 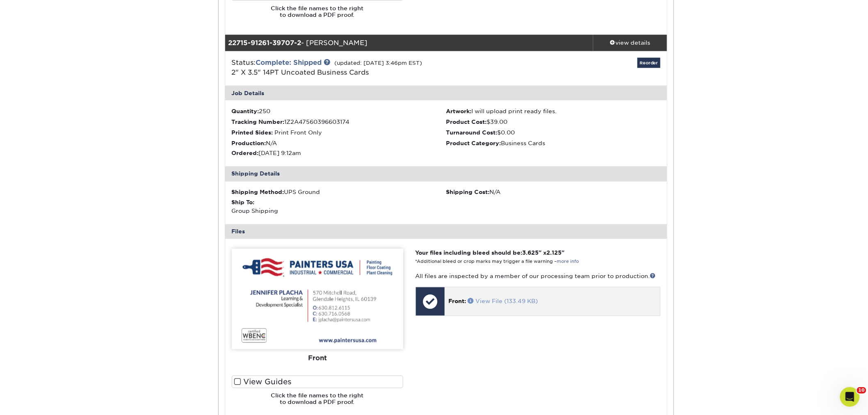 What do you see at coordinates (258, 122) in the screenshot?
I see `strong: Tracking Number:` at bounding box center [258, 122].